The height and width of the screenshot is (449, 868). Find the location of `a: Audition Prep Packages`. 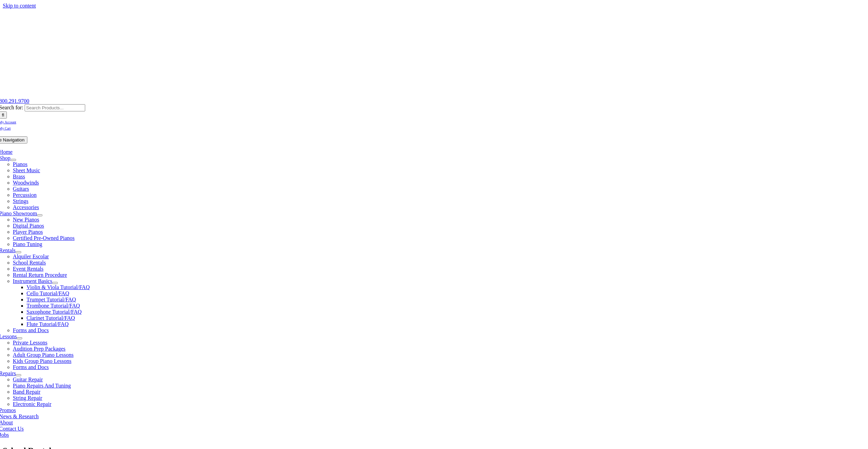

a: Audition Prep Packages is located at coordinates (39, 348).